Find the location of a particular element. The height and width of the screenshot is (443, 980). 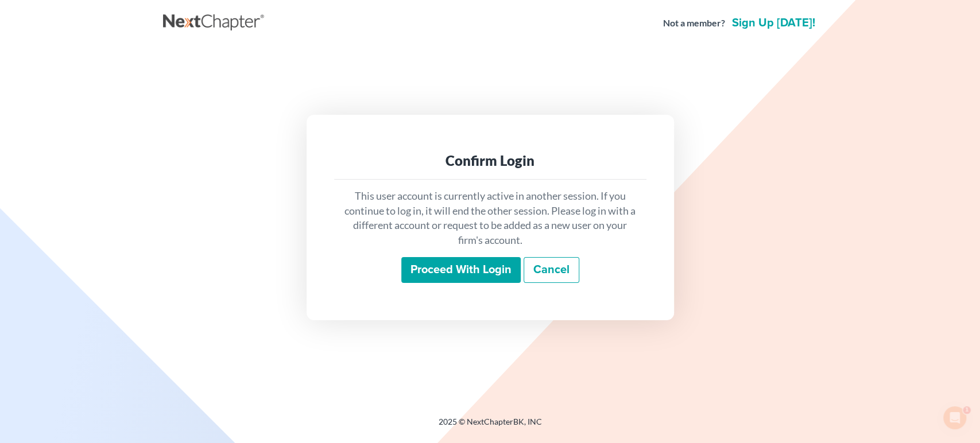

span: 1 is located at coordinates (969, 409).